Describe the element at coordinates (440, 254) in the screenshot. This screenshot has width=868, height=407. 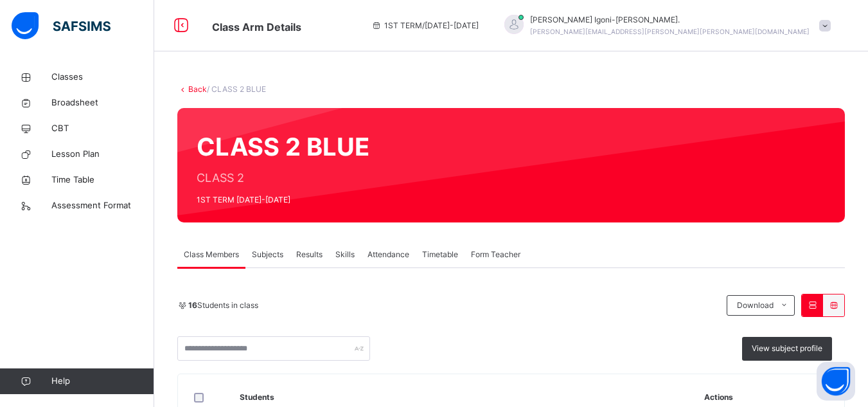
I see `span: Timetable` at that location.